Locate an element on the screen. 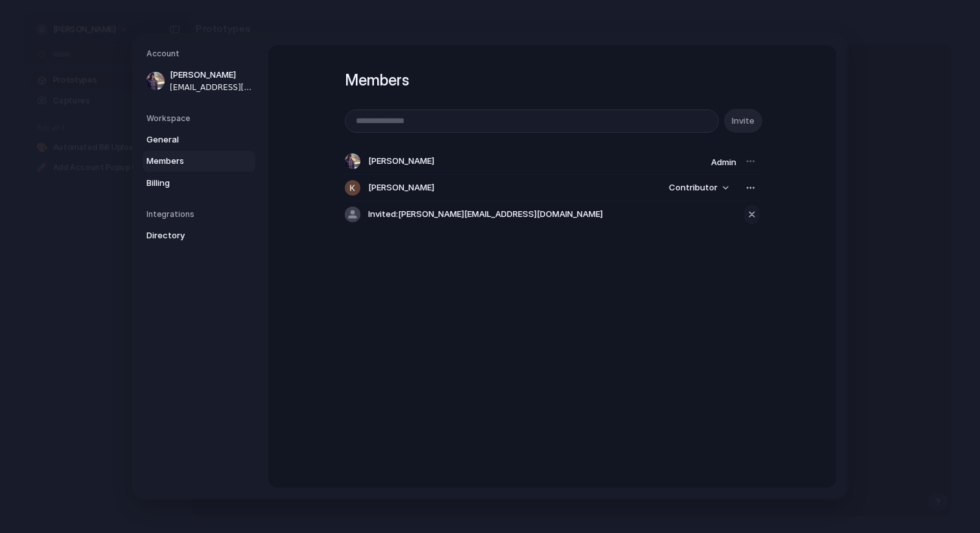 The height and width of the screenshot is (533, 980). h1: Members is located at coordinates (552, 81).